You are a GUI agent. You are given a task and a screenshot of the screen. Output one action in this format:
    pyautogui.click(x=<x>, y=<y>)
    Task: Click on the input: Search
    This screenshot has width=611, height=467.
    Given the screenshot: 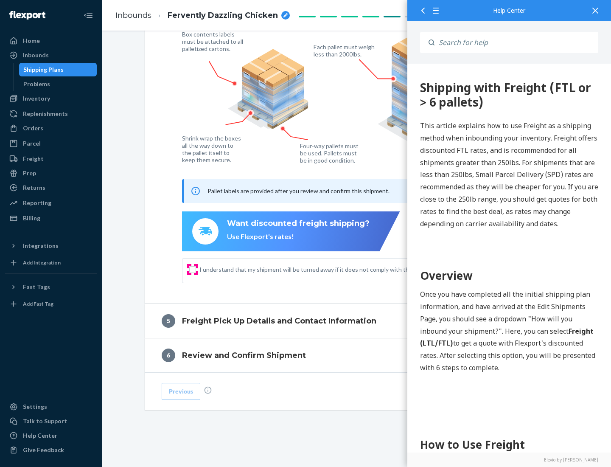 What is the action you would take?
    pyautogui.click(x=517, y=42)
    